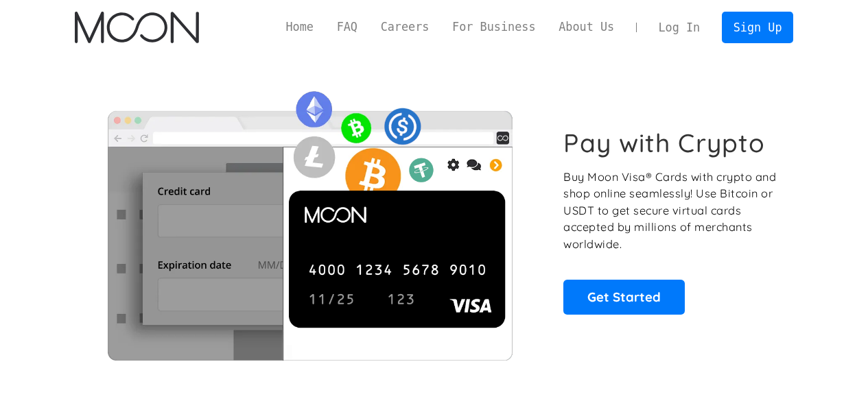  I want to click on a: Sign Up, so click(758, 27).